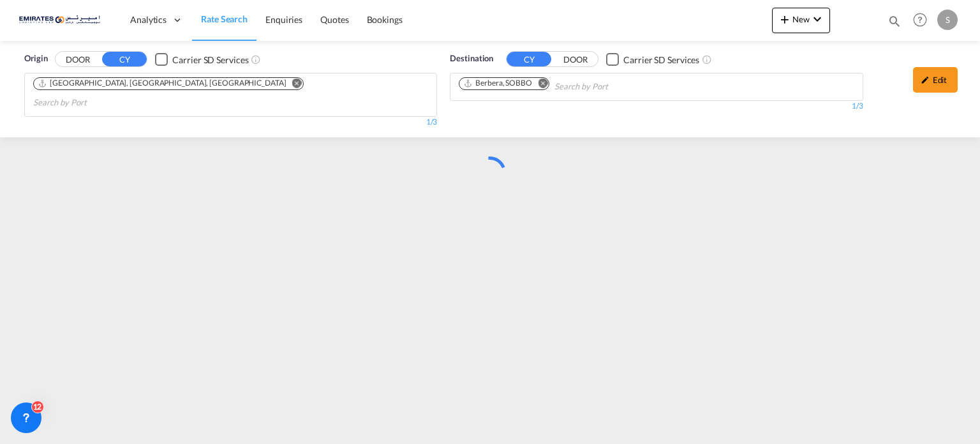 The image size is (980, 444). I want to click on input: Search by Port, so click(94, 103).